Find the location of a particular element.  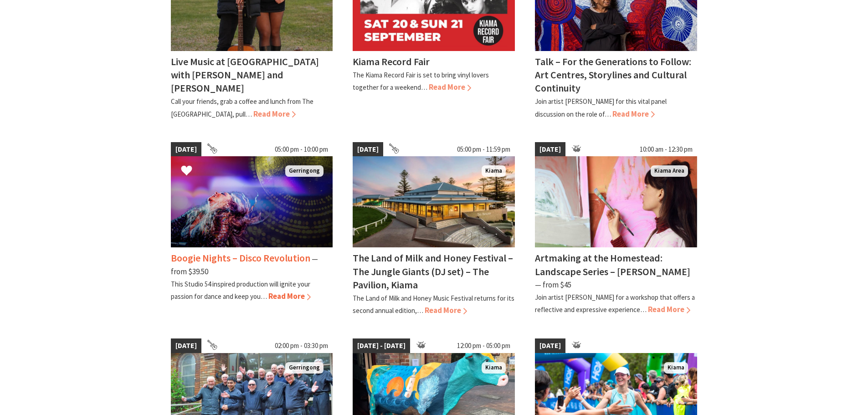

span: 12:00 pm - 05:00 pm is located at coordinates (483, 345).